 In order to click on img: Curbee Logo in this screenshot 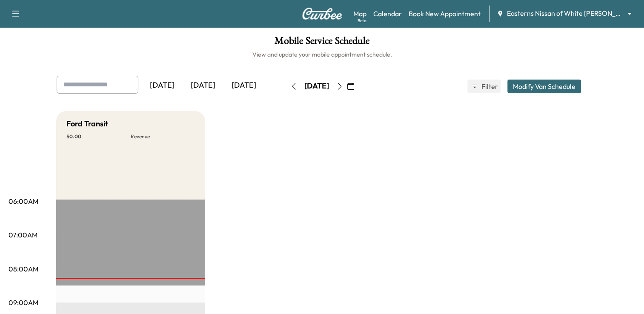, I will do `click(322, 13)`.